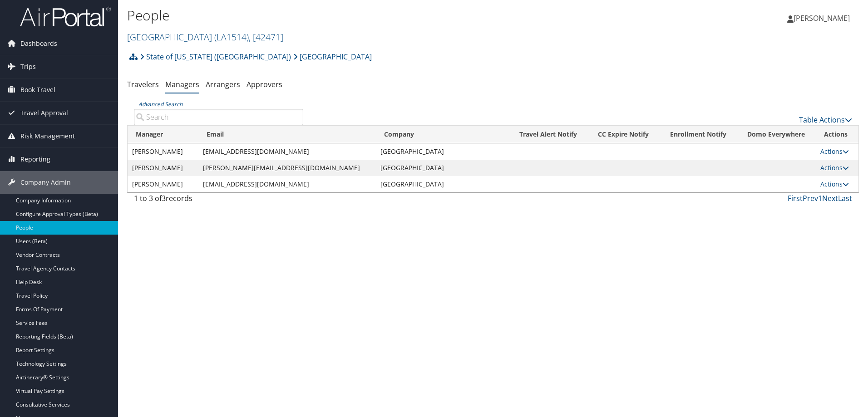 This screenshot has width=868, height=417. I want to click on span: Dashboards, so click(39, 44).